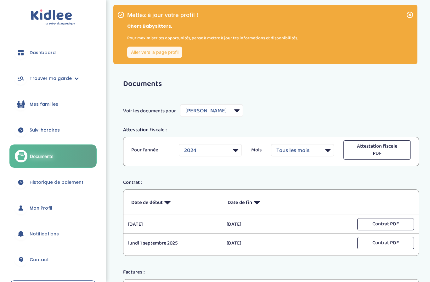 The width and height of the screenshot is (430, 282). I want to click on a: Dashboard, so click(53, 53).